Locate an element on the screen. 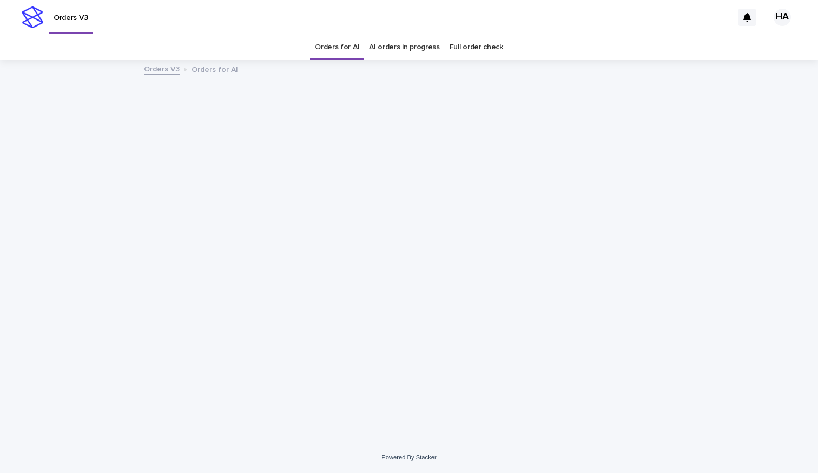  a: Orders for AI is located at coordinates (337, 47).